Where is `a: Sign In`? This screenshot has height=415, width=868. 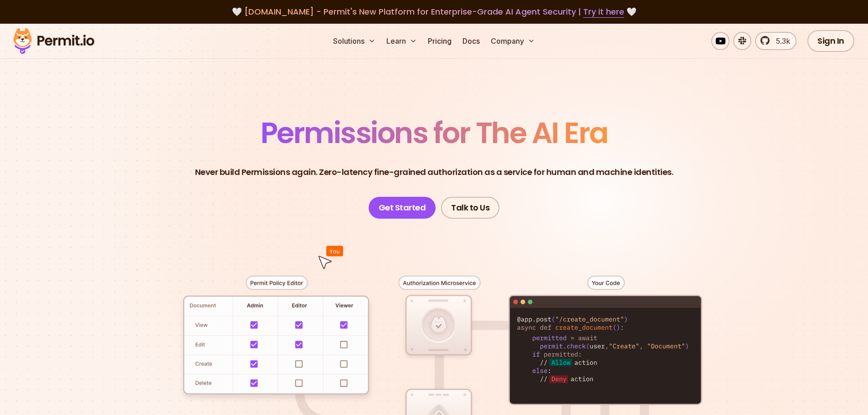
a: Sign In is located at coordinates (831, 41).